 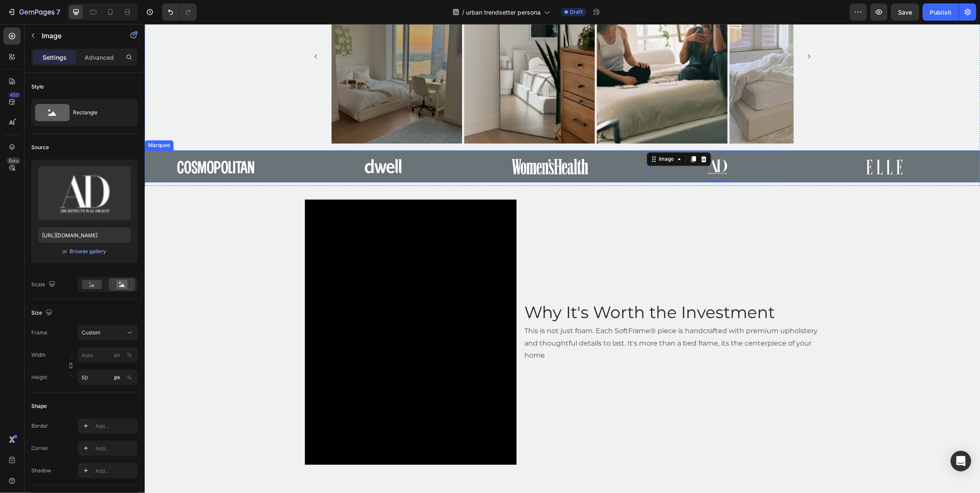 I want to click on img: preview-image, so click(x=85, y=194).